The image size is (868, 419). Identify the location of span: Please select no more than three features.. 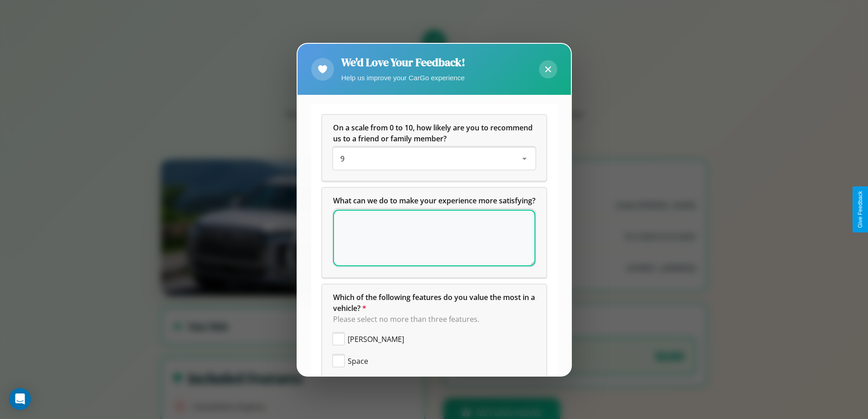
(406, 319).